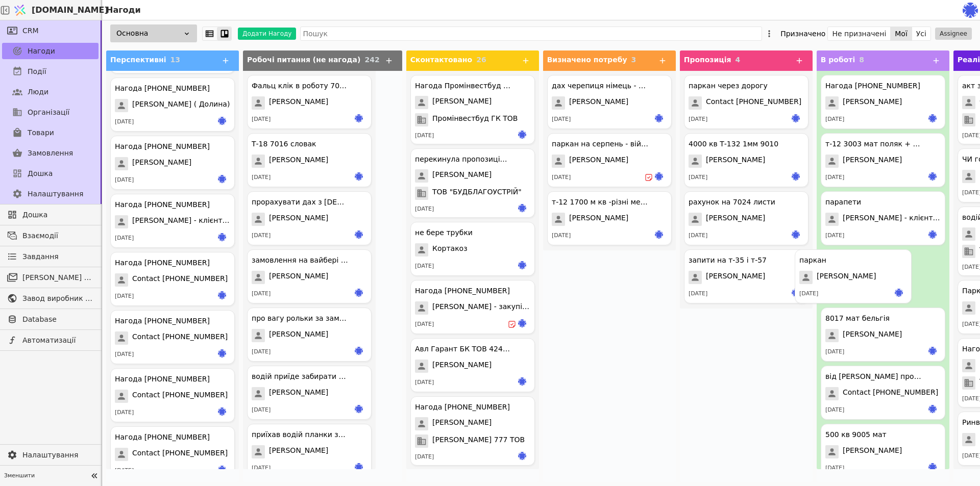 The image size is (980, 486). Describe the element at coordinates (50, 256) in the screenshot. I see `a: Завдання` at that location.